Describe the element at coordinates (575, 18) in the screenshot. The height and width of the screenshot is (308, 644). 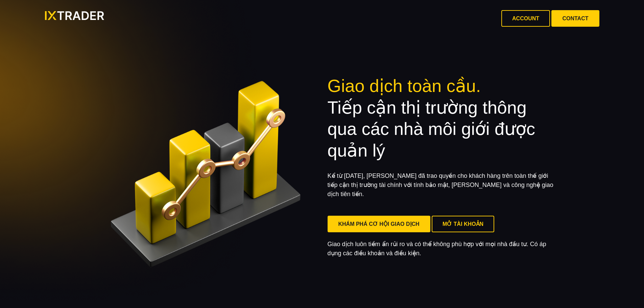
I see `a: Contact` at that location.